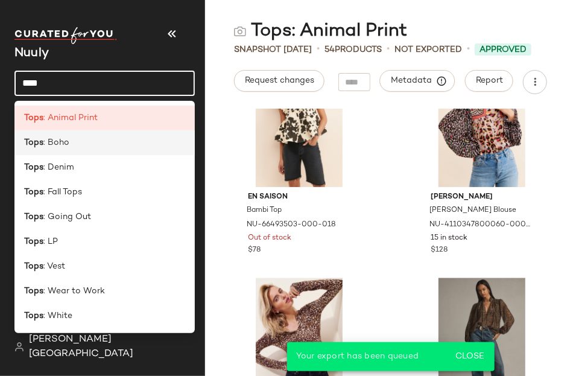 The width and height of the screenshot is (576, 376). What do you see at coordinates (254, 250) in the screenshot?
I see `span: $78` at bounding box center [254, 250].